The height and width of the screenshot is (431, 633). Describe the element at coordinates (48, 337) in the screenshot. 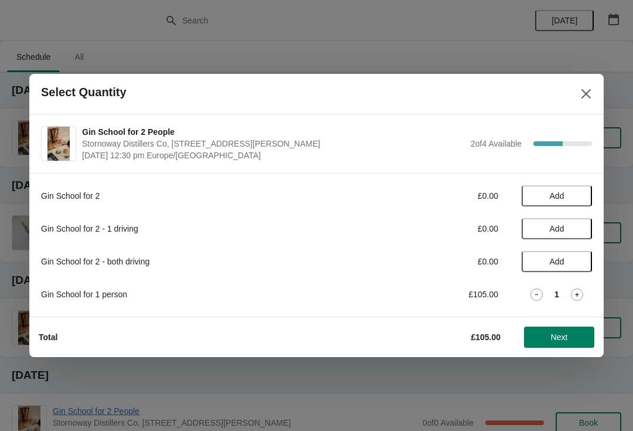

I see `strong: Total` at that location.